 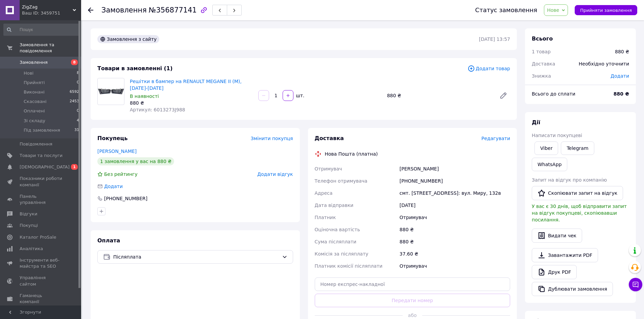 I want to click on span: Додати відгук, so click(x=275, y=174).